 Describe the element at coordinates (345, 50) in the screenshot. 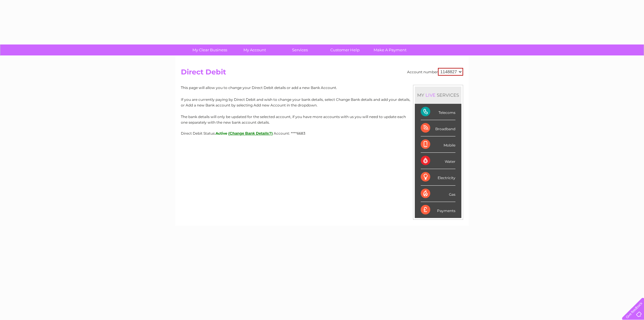

I see `a: Customer Help` at that location.